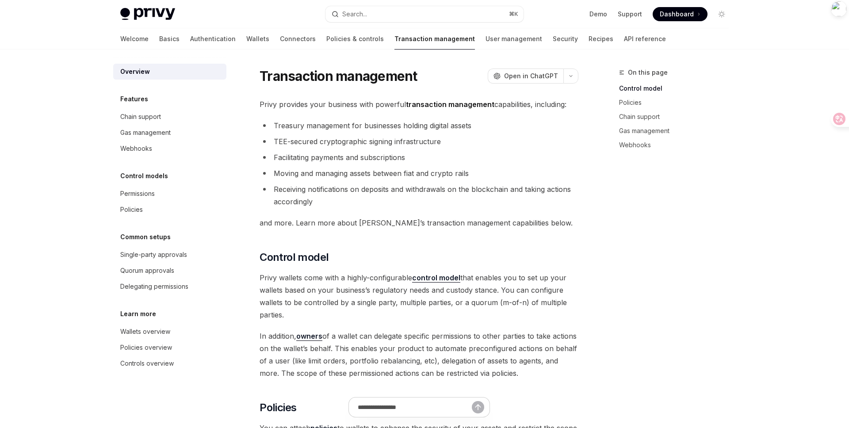 This screenshot has height=428, width=849. I want to click on a: Connectors, so click(298, 39).